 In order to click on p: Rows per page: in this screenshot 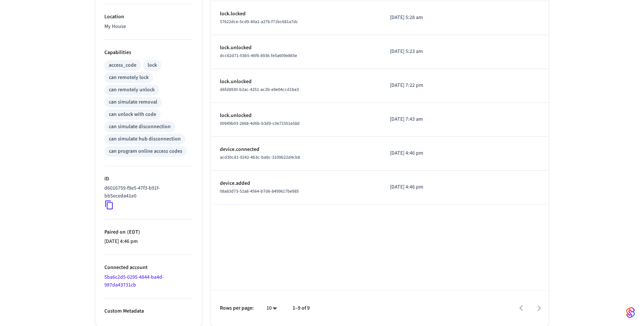, I will do `click(236, 308)`.